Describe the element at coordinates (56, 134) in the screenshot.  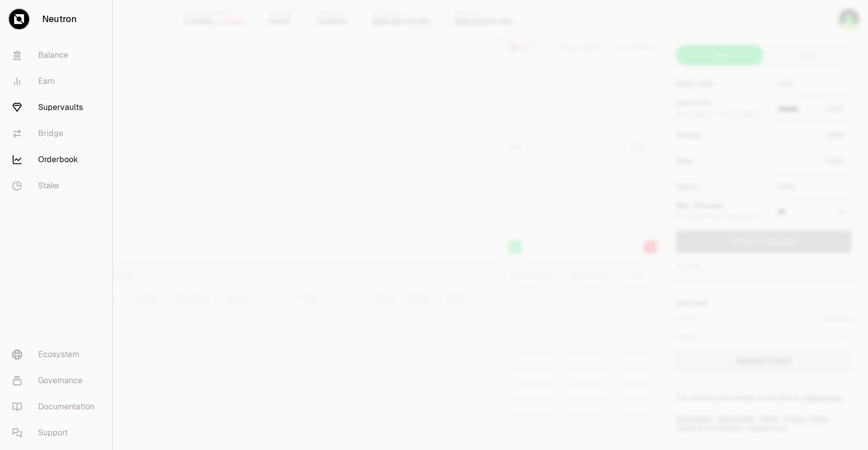
I see `a: Bridge` at that location.